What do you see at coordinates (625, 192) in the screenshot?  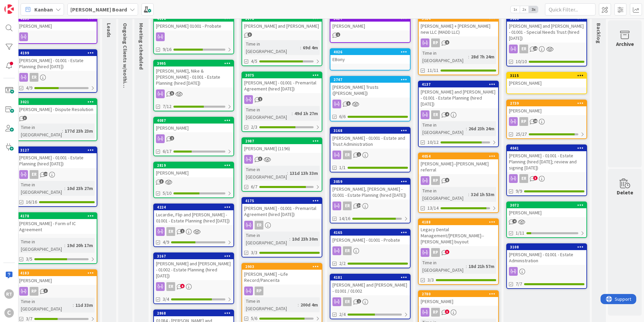 I see `div: Delete` at bounding box center [625, 192].